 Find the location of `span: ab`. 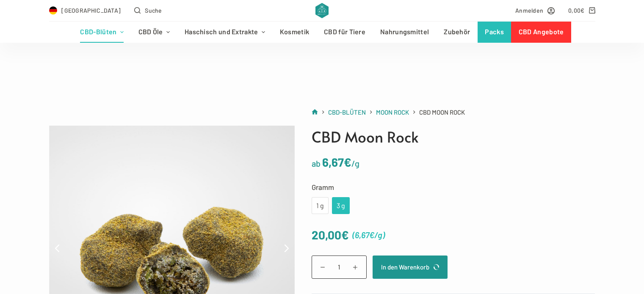

span: ab is located at coordinates (316, 163).